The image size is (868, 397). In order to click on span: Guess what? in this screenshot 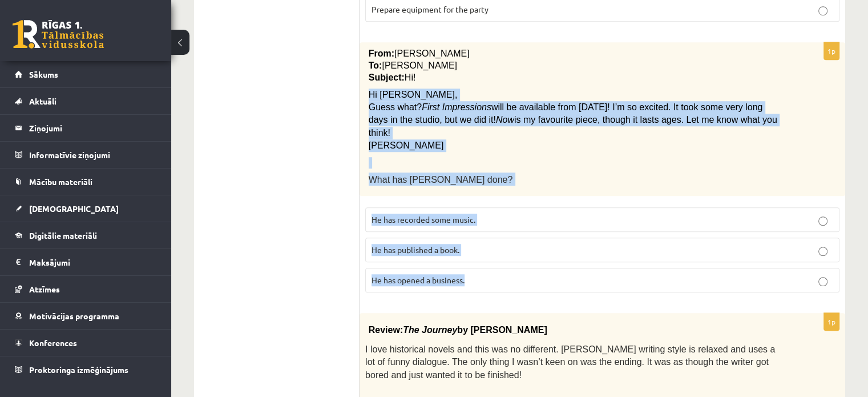, I will do `click(395, 107)`.